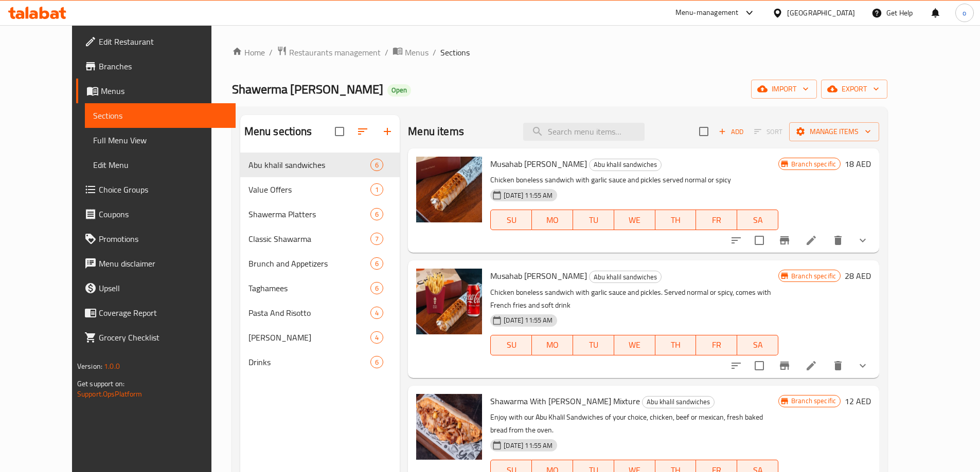 Image resolution: width=980 pixels, height=472 pixels. What do you see at coordinates (160, 141) in the screenshot?
I see `span: Full Menu View` at bounding box center [160, 141].